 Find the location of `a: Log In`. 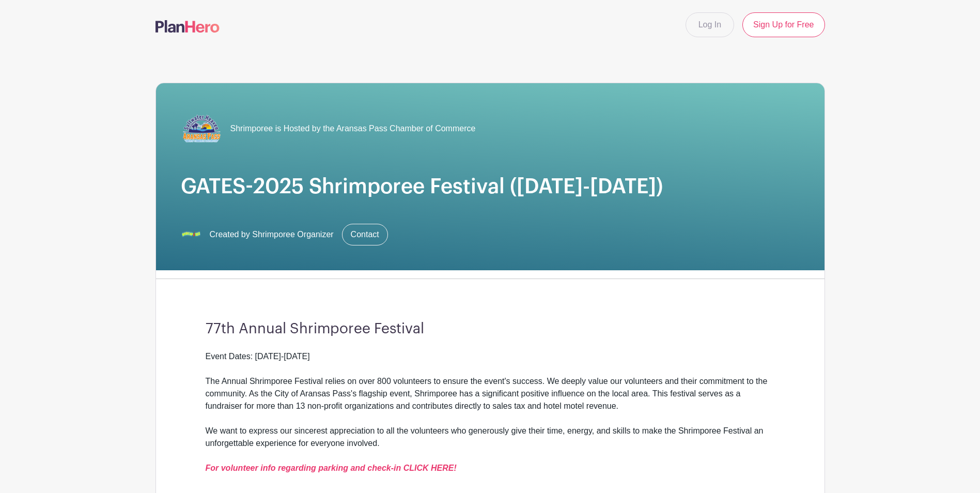

a: Log In is located at coordinates (710, 25).